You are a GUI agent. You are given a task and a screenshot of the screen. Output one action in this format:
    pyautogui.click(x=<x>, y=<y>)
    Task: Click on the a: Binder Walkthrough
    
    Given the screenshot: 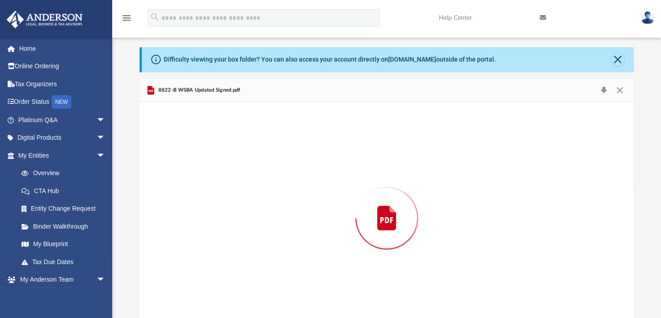 What is the action you would take?
    pyautogui.click(x=66, y=226)
    